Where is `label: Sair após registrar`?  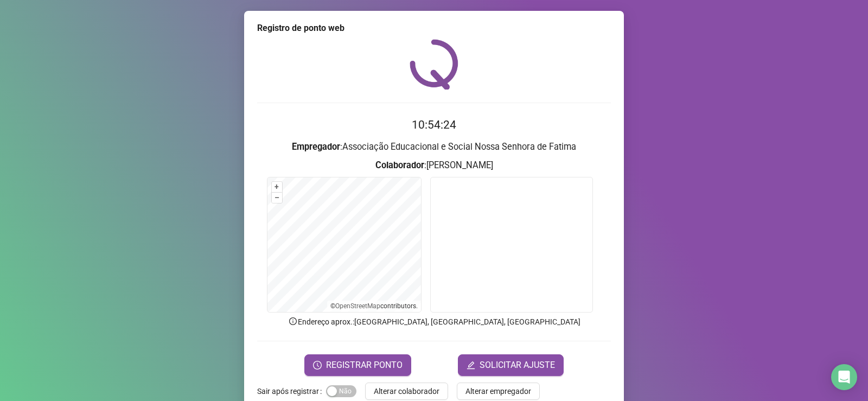
label: Sair após registrar is located at coordinates (291, 391).